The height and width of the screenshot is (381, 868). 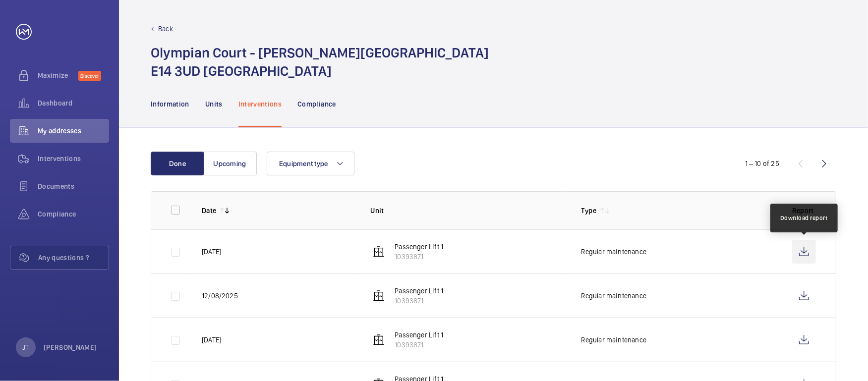 What do you see at coordinates (303, 164) in the screenshot?
I see `span: Equipment type` at bounding box center [303, 164].